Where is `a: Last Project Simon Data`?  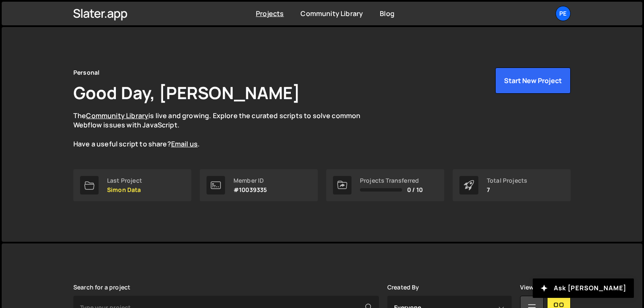
a: Last Project Simon Data is located at coordinates (132, 185).